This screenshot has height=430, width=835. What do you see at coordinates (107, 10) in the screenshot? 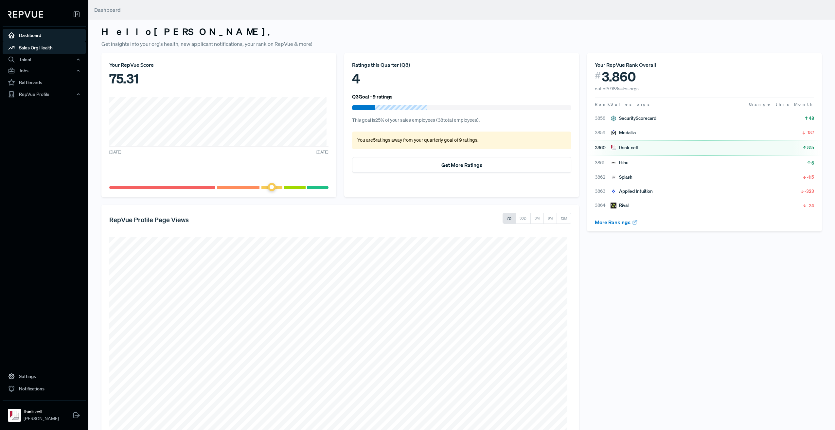
I see `span: Dashboard` at bounding box center [107, 10].